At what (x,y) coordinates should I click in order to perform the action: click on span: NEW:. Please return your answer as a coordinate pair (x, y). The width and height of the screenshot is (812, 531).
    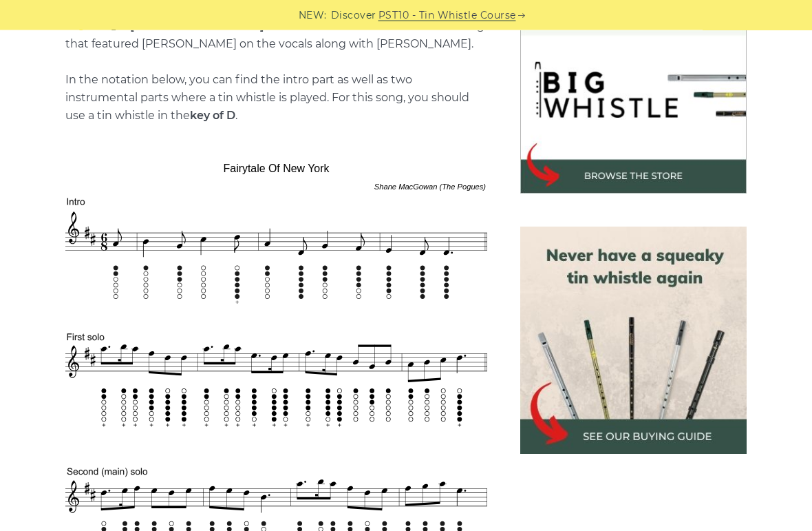
    Looking at the image, I should click on (312, 16).